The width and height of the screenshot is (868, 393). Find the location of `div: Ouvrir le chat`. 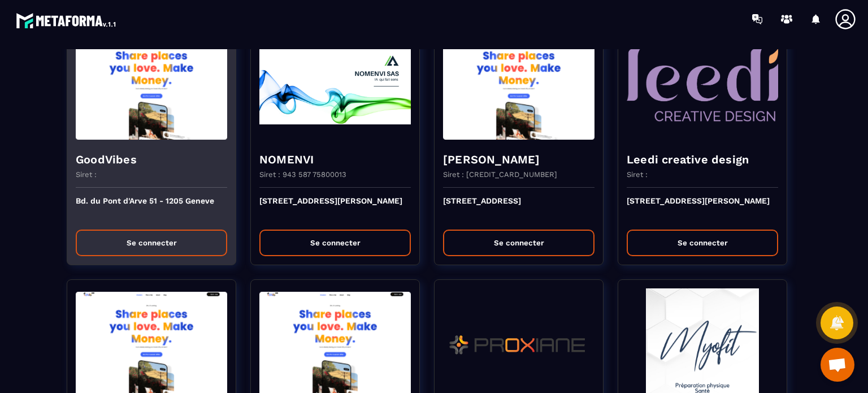

div: Ouvrir le chat is located at coordinates (837, 364).